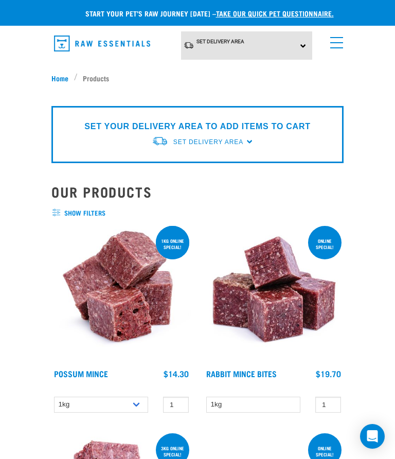 Image resolution: width=395 pixels, height=459 pixels. Describe the element at coordinates (60, 78) in the screenshot. I see `span: Home` at that location.